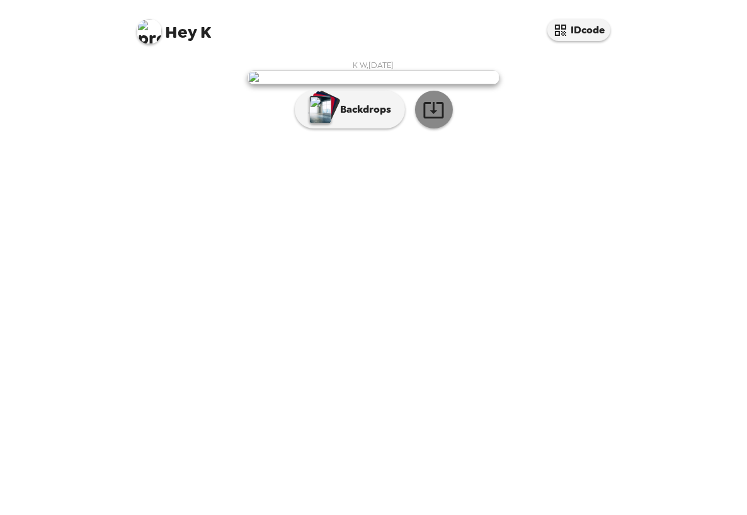 This screenshot has width=747, height=515. I want to click on span: K, so click(174, 26).